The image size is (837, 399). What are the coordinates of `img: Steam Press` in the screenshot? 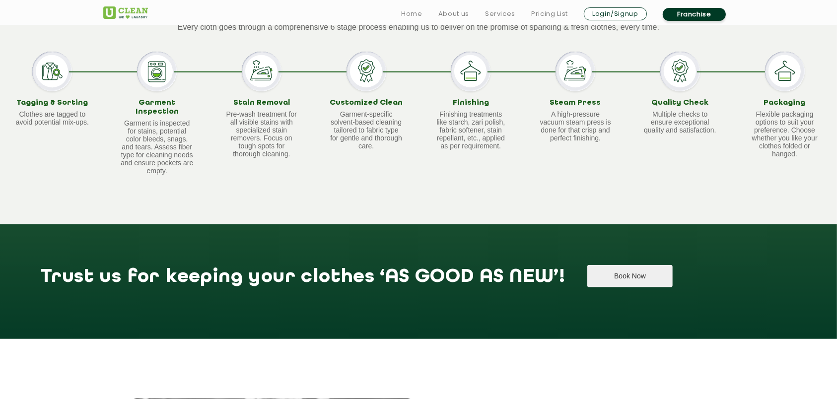 It's located at (575, 71).